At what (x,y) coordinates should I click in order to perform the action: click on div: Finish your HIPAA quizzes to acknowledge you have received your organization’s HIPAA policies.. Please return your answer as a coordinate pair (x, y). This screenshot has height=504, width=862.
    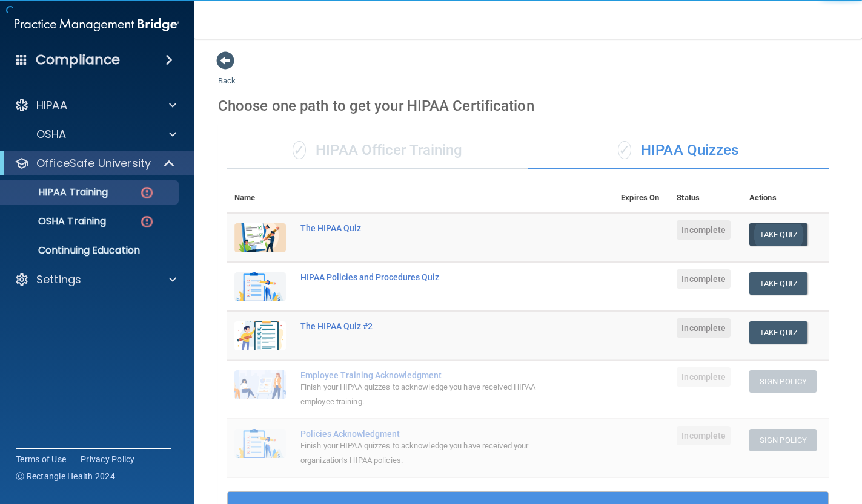
    Looking at the image, I should click on (426, 454).